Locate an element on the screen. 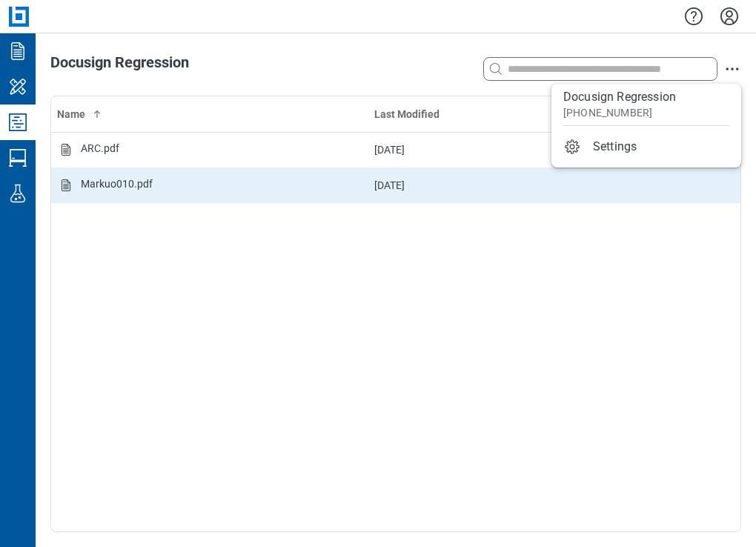  svg: Studio Sessions is located at coordinates (18, 158).